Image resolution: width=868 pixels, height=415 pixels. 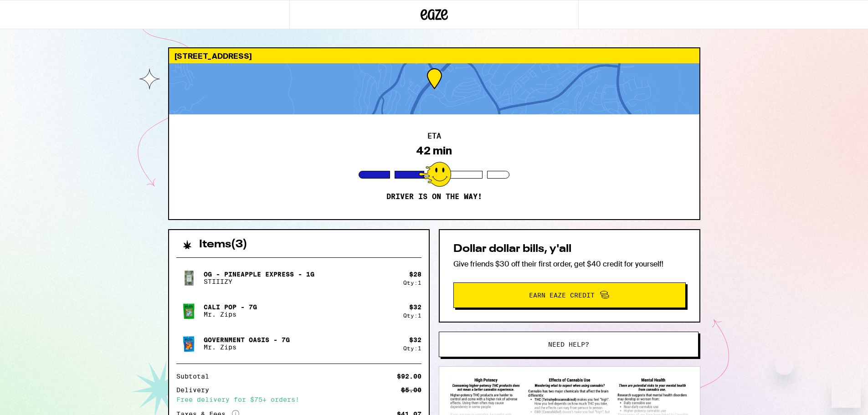 What do you see at coordinates (259, 281) in the screenshot?
I see `p: STIIIZY` at bounding box center [259, 281].